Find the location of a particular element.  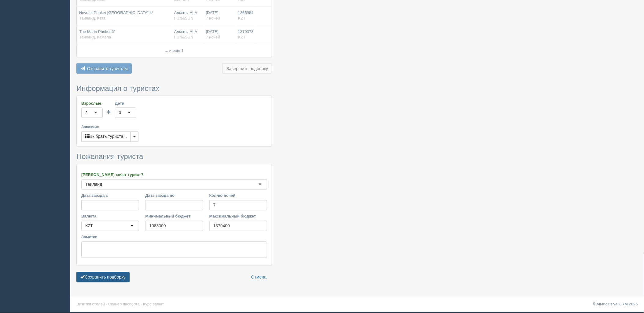

label: Взрослые is located at coordinates (92, 103).